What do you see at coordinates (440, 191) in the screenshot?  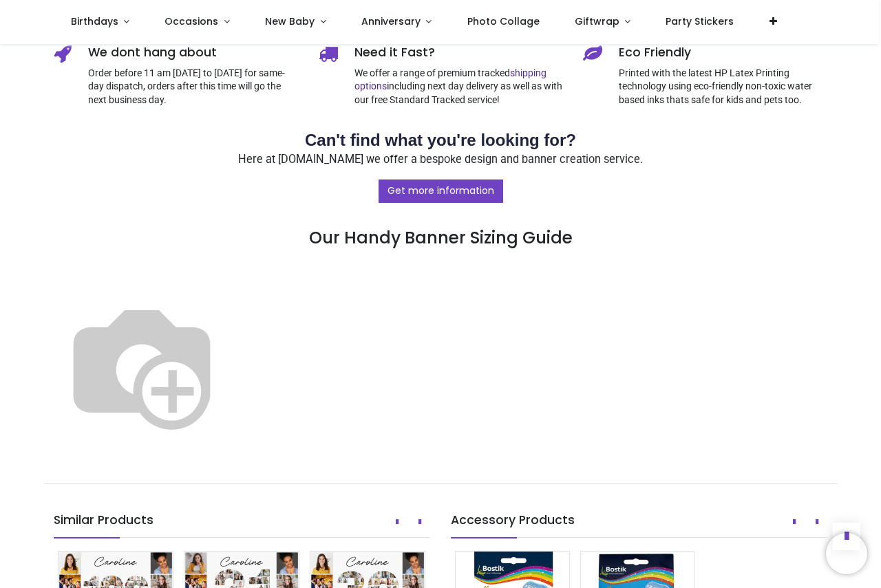 I see `a: Get more information` at bounding box center [440, 191].